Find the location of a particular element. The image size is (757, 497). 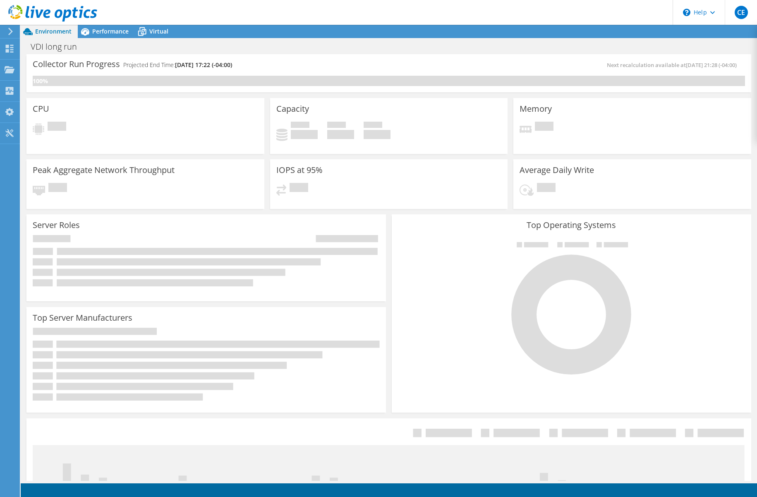

h3: Server Roles is located at coordinates (56, 225).